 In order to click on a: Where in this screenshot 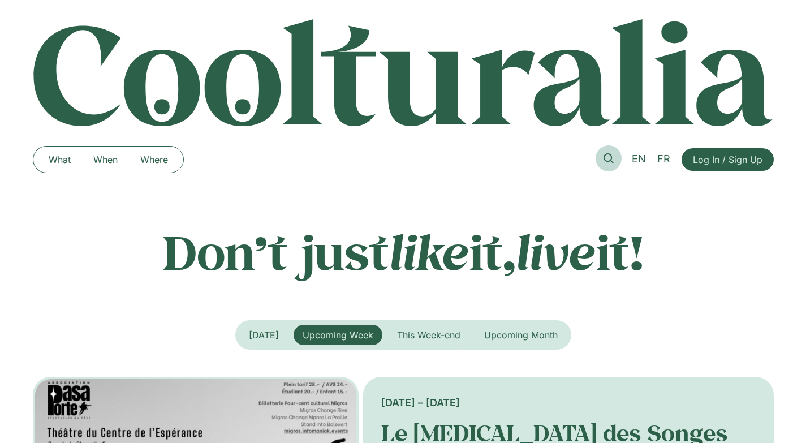, I will do `click(154, 160)`.